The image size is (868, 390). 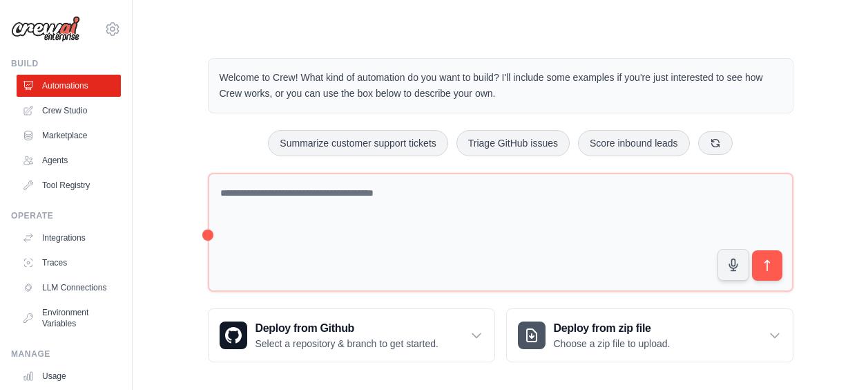 What do you see at coordinates (68, 185) in the screenshot?
I see `a: Tool Registry` at bounding box center [68, 185].